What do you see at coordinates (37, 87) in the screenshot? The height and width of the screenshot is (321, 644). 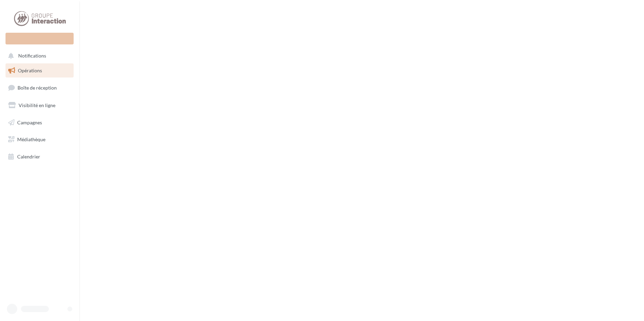 I see `span: Boîte de réception` at bounding box center [37, 87].